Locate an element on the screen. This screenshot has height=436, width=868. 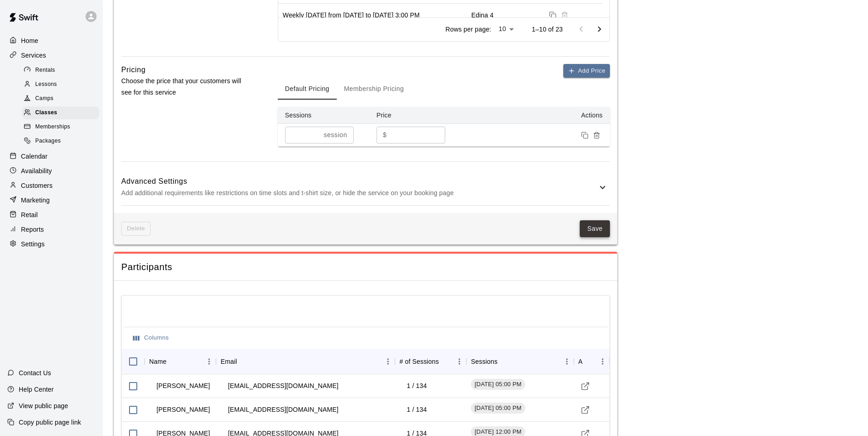
button: Add Price is located at coordinates (587, 71).